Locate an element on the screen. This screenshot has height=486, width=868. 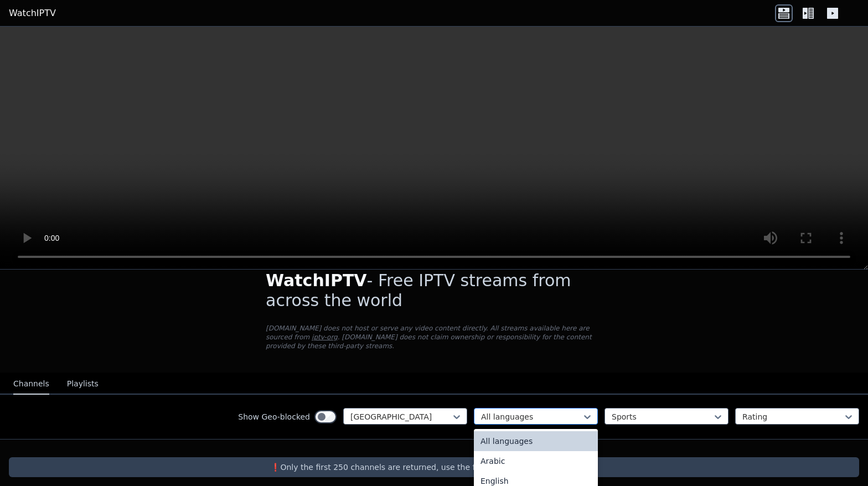
a: WatchIPTV is located at coordinates (32, 14).